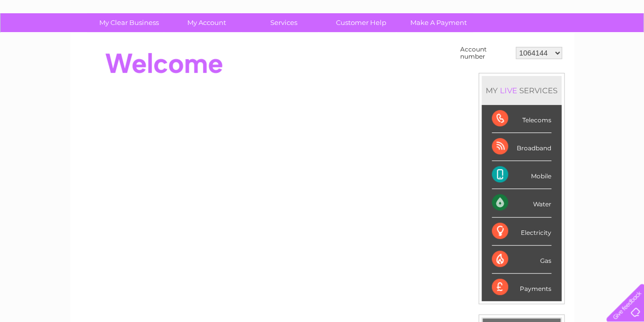 Image resolution: width=644 pixels, height=322 pixels. What do you see at coordinates (487, 11) in the screenshot?
I see `span: 0333 014 3131` at bounding box center [487, 11].